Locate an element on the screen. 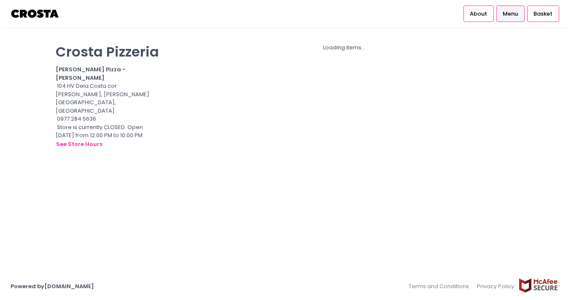 This screenshot has height=300, width=571. a: Menu is located at coordinates (511, 14).